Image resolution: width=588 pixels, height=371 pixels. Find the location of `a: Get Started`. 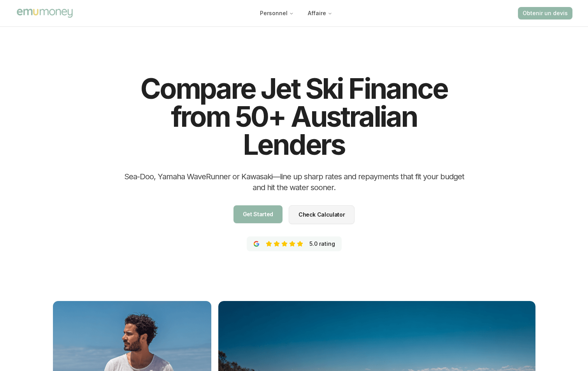

a: Get Started is located at coordinates (258, 215).